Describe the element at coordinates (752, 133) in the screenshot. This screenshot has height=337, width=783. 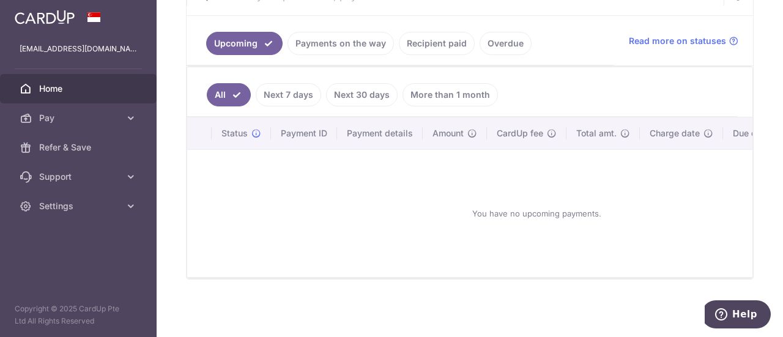
I see `span: Due date` at that location.